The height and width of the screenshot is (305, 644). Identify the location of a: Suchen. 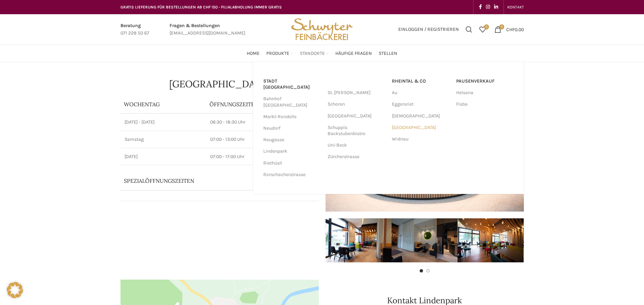
(469, 30).